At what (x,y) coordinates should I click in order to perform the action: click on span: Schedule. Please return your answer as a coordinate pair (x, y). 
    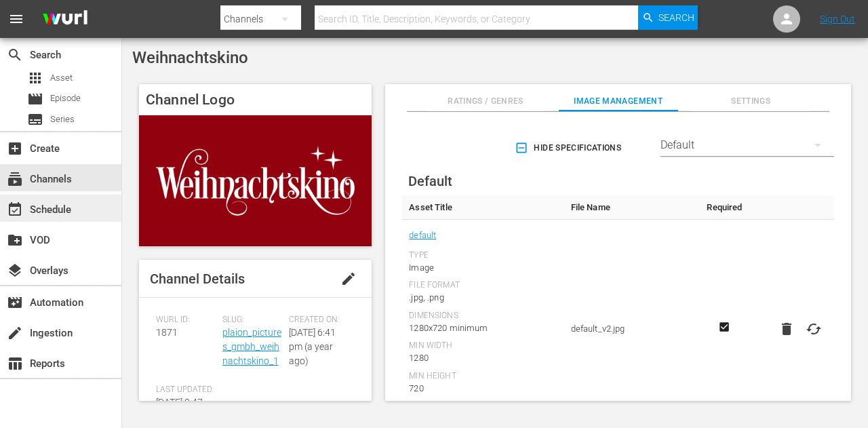
    Looking at the image, I should click on (15, 209).